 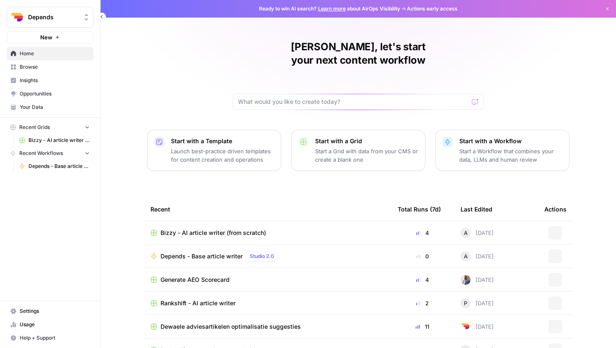 I want to click on a: Rankshift - AI article writer, so click(x=267, y=303).